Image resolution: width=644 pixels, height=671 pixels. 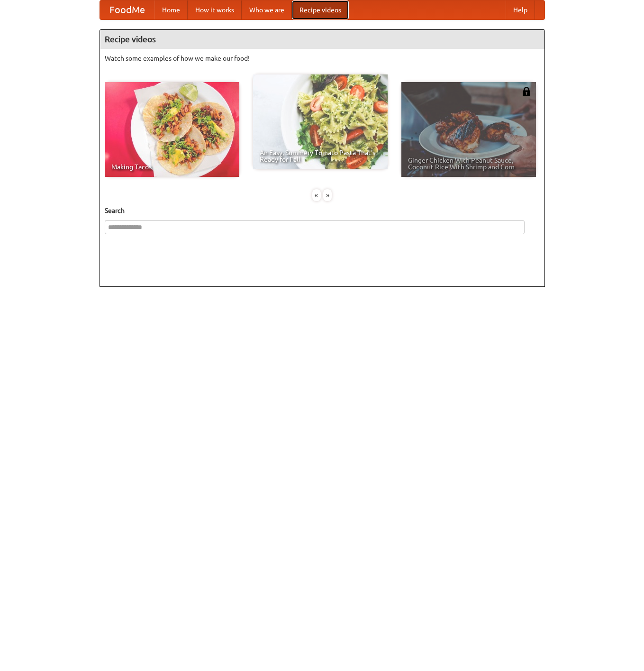 I want to click on a: Recipe videos, so click(x=320, y=10).